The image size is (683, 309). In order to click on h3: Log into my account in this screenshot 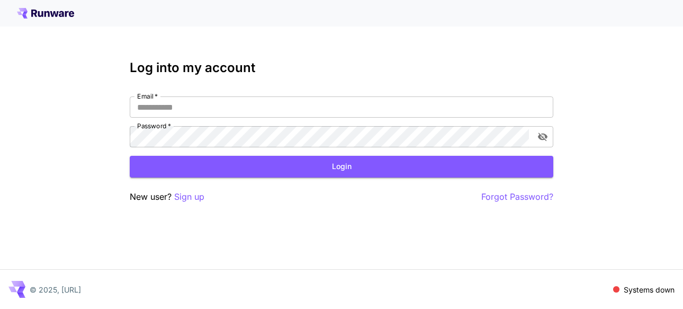, I will do `click(342, 68)`.